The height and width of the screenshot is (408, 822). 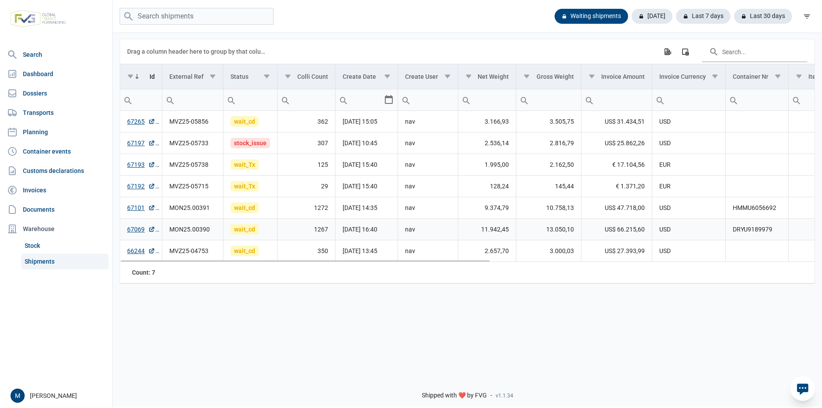 I want to click on span: Show filter options for column 'Gross Weight', so click(x=526, y=76).